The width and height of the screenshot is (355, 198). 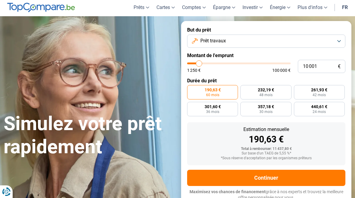 What do you see at coordinates (266, 90) in the screenshot?
I see `span: 232,19 €` at bounding box center [266, 90].